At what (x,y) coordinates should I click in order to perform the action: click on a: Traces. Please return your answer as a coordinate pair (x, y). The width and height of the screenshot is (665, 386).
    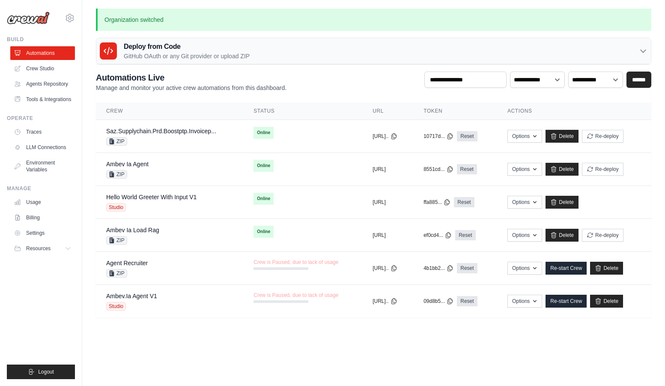
    Looking at the image, I should click on (42, 132).